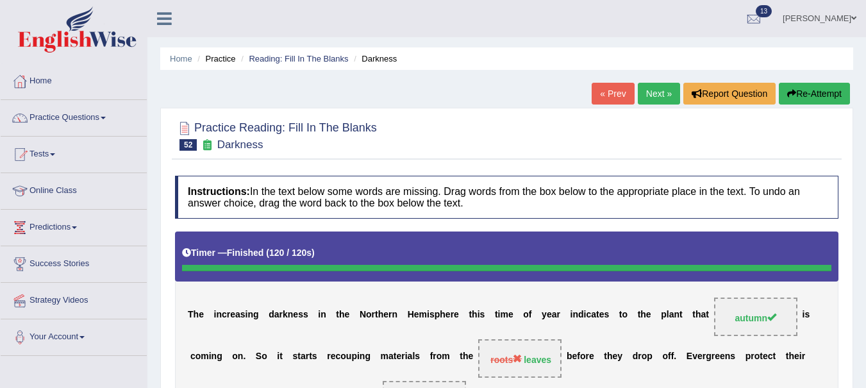 The height and width of the screenshot is (388, 866). I want to click on b: u, so click(349, 356).